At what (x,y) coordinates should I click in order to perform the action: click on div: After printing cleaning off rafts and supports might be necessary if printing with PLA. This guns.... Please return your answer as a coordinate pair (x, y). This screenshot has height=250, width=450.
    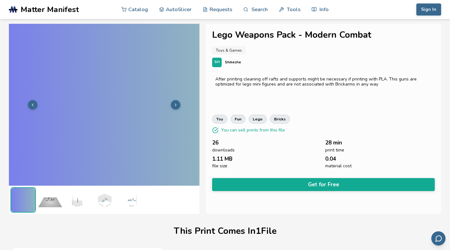
    Looking at the image, I should click on (323, 82).